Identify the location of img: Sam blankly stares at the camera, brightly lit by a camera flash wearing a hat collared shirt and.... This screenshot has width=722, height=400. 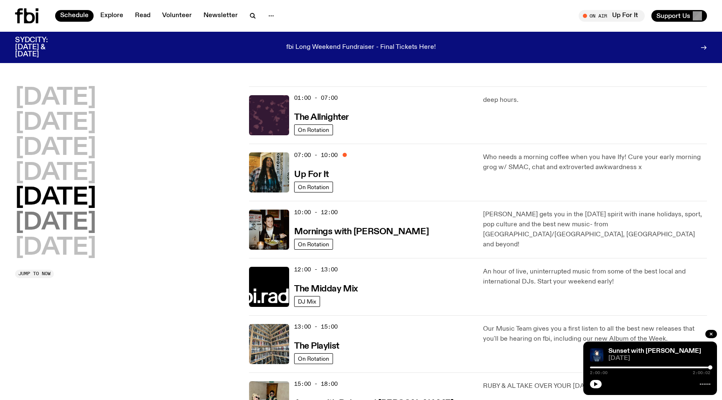
(269, 230).